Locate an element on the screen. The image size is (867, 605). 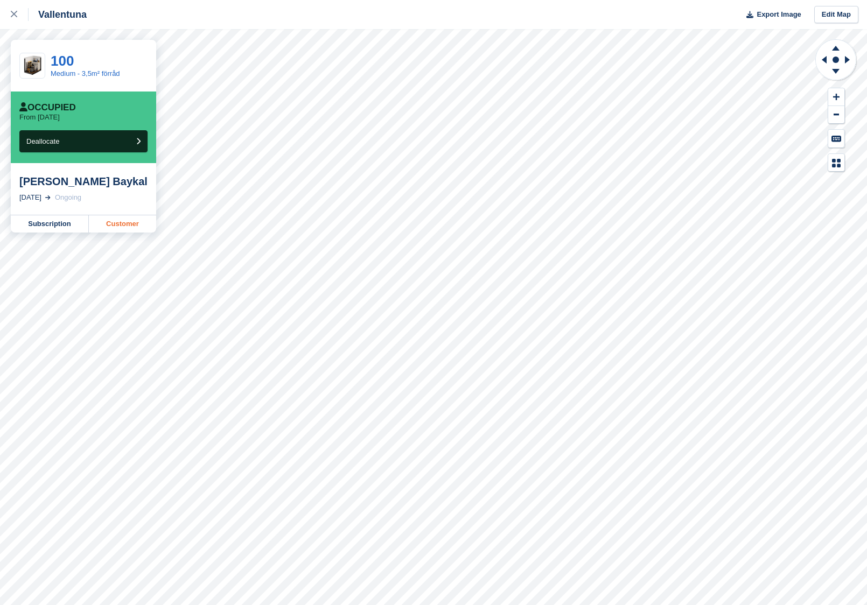
button: Zoom Out is located at coordinates (836, 115).